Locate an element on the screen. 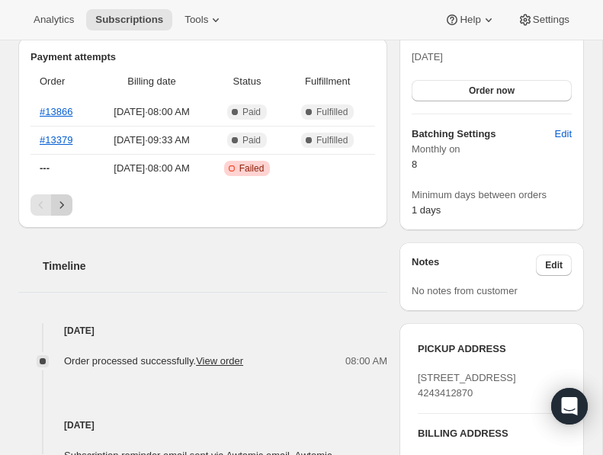  a: #13866 is located at coordinates (56, 111).